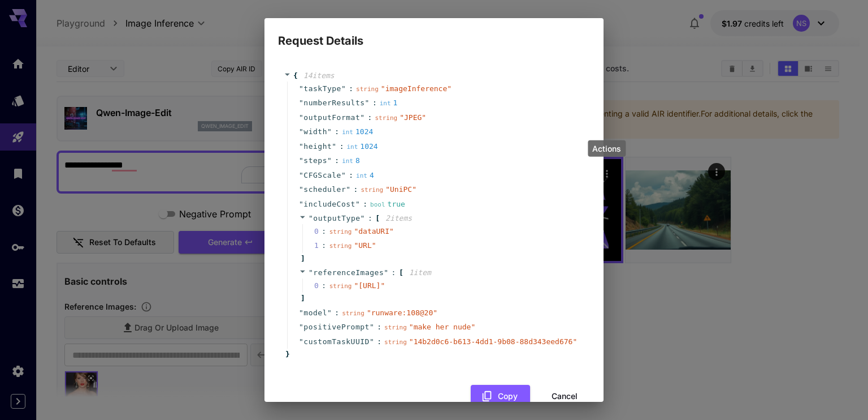 This screenshot has height=420, width=868. What do you see at coordinates (373, 231) in the screenshot?
I see `span: " dataURI "` at bounding box center [373, 231].